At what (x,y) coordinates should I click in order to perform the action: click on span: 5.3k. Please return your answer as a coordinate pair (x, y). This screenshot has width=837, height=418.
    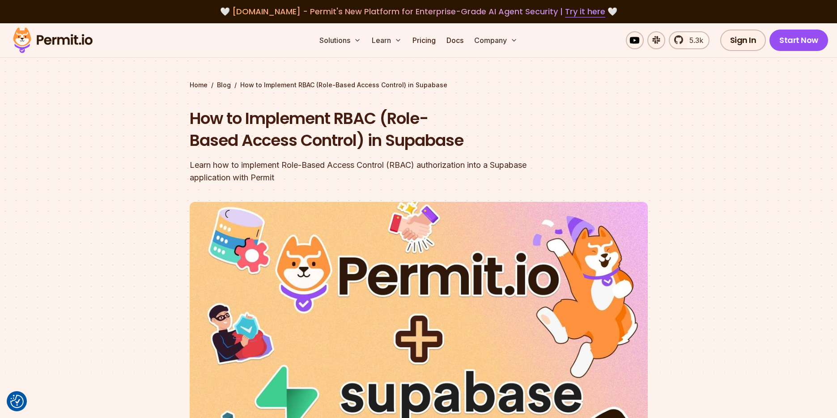
    Looking at the image, I should click on (693, 40).